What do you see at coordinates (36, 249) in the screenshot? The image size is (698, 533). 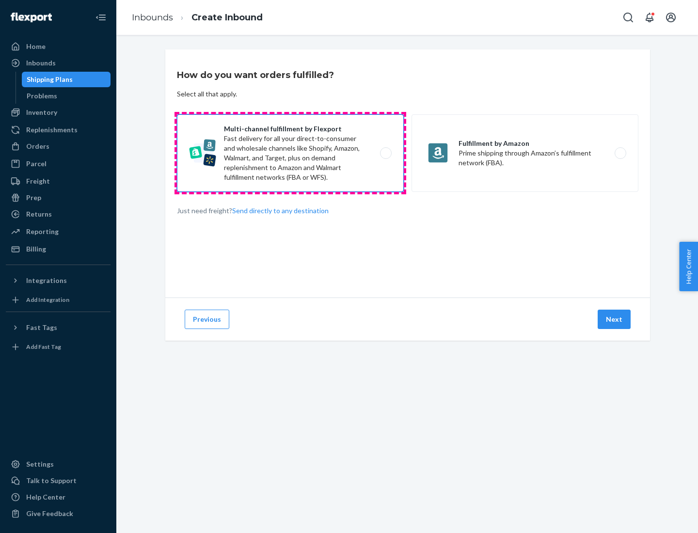 I see `div: Billing` at bounding box center [36, 249].